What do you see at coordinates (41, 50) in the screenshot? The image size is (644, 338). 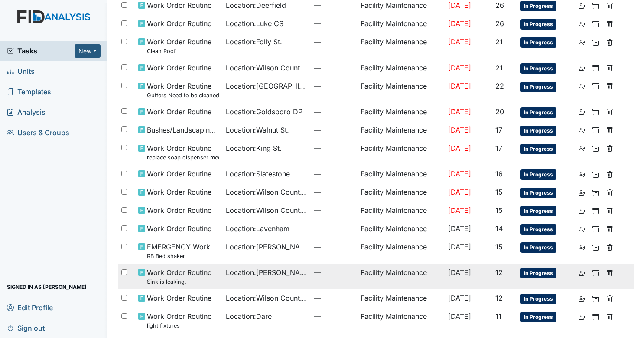 I see `a: Tasks` at bounding box center [41, 50].